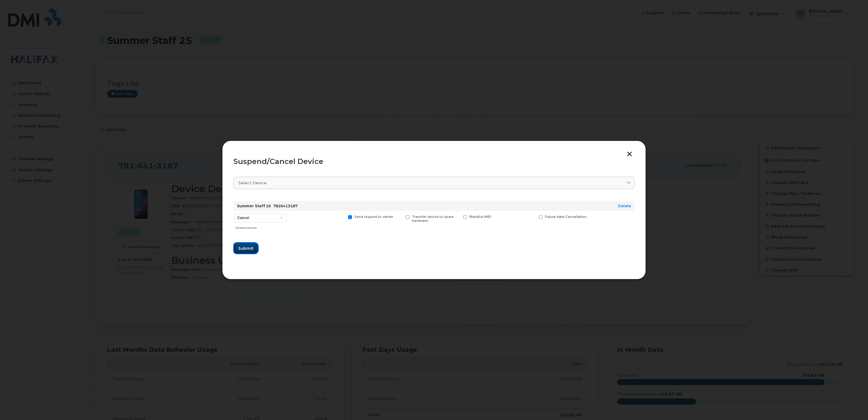  What do you see at coordinates (480, 216) in the screenshot?
I see `span: Blacklist IMEI` at bounding box center [480, 216].